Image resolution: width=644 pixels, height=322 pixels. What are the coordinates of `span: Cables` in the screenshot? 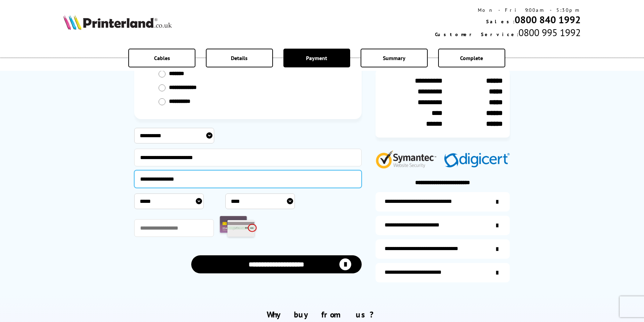 It's located at (162, 58).